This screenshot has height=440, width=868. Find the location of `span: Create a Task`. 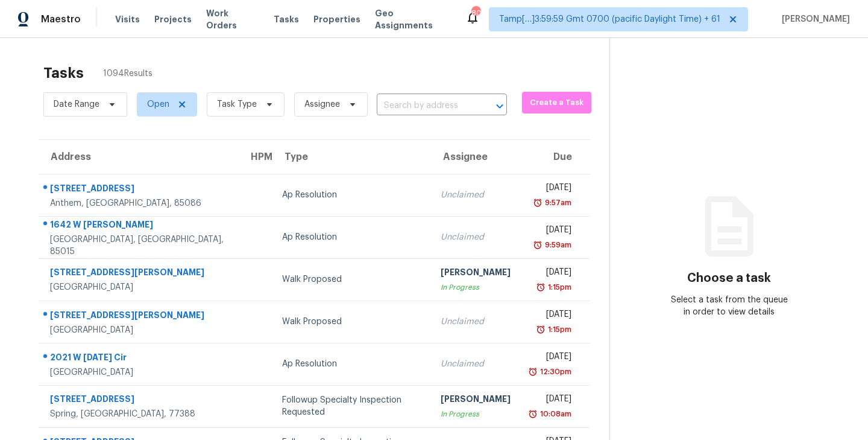

span: Create a Task is located at coordinates (556, 103).